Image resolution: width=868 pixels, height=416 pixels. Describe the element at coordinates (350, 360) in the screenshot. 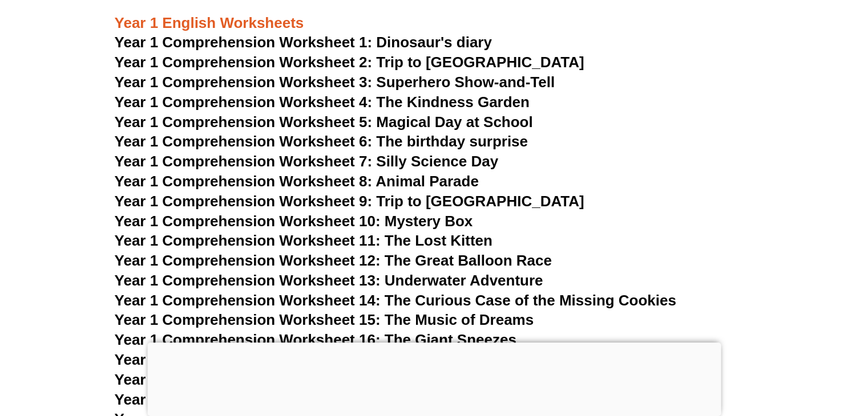

I see `span: Year 1 Comprehension Worksheet 17: The Time-Travelling Toy Box` at that location.